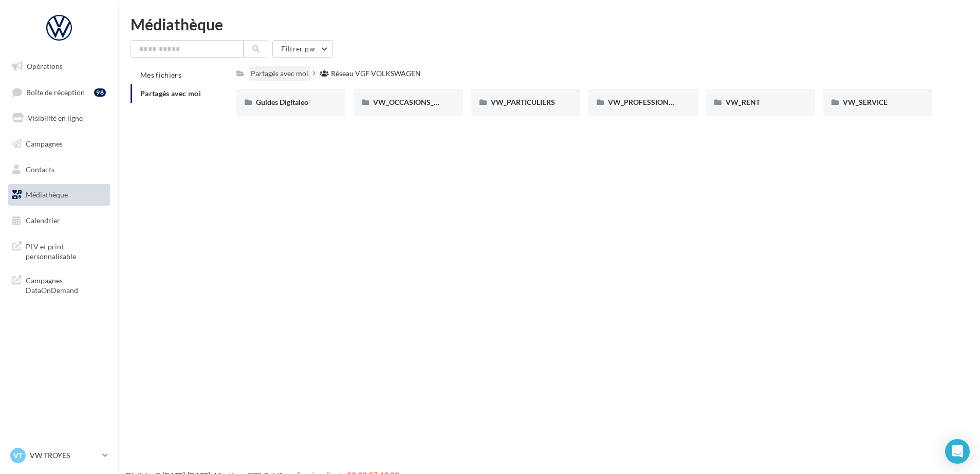 This screenshot has width=980, height=474. Describe the element at coordinates (59, 221) in the screenshot. I see `a: Calendrier` at that location.